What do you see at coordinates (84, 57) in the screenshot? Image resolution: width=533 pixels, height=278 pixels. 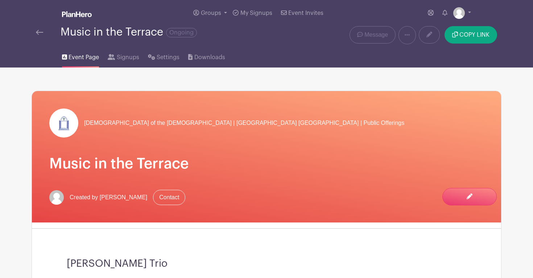 I see `span: Event Page` at bounding box center [84, 57].